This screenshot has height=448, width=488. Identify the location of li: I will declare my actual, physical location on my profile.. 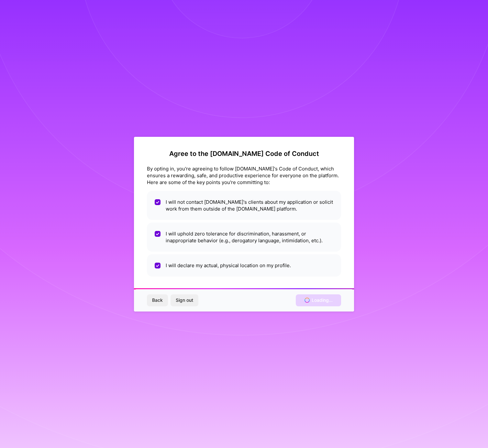
(244, 266).